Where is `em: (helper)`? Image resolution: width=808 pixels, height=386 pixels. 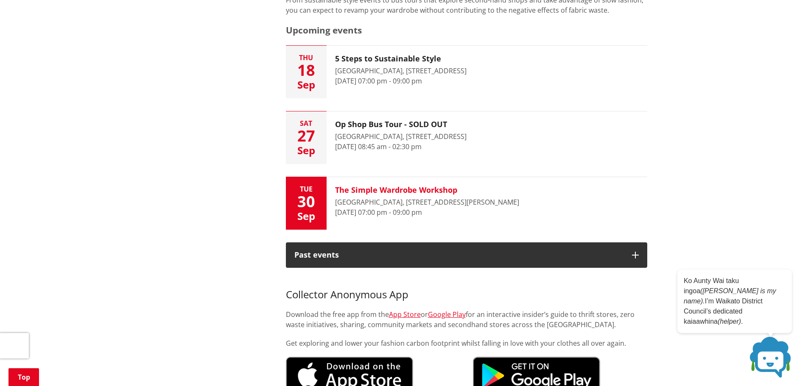 em: (helper) is located at coordinates (729, 321).